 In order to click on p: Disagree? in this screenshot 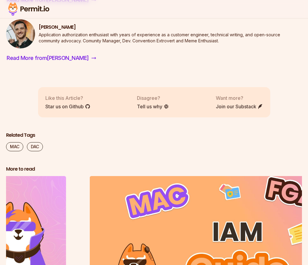, I will do `click(153, 98)`.